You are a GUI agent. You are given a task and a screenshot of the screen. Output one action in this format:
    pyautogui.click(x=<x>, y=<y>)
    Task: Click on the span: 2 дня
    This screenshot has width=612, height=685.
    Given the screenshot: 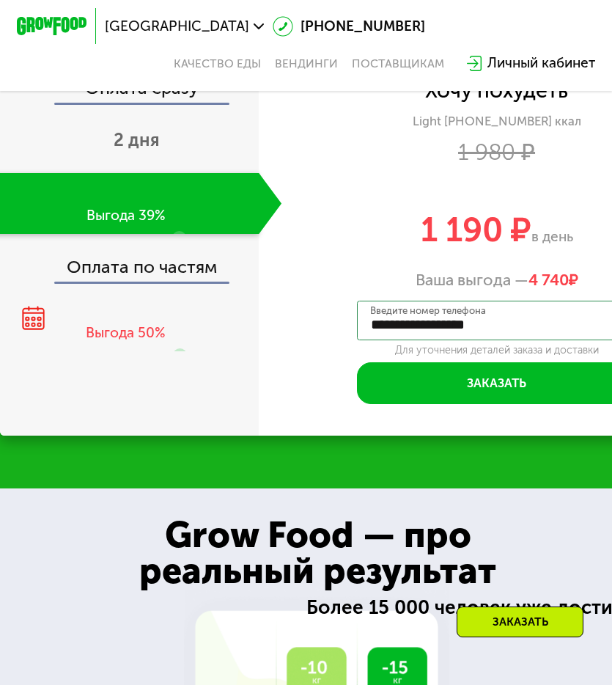 What is the action you would take?
    pyautogui.click(x=136, y=140)
    